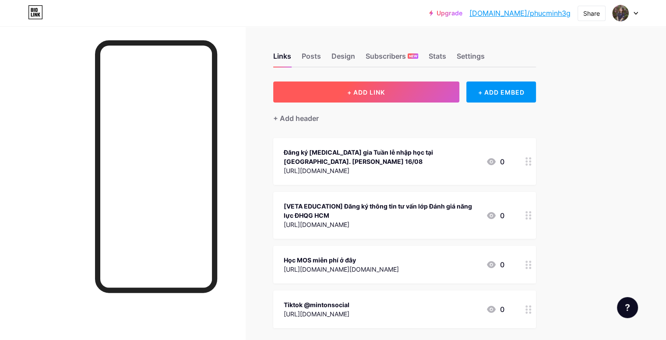  What do you see at coordinates (366, 92) in the screenshot?
I see `button: + ADD LINK` at bounding box center [366, 92].